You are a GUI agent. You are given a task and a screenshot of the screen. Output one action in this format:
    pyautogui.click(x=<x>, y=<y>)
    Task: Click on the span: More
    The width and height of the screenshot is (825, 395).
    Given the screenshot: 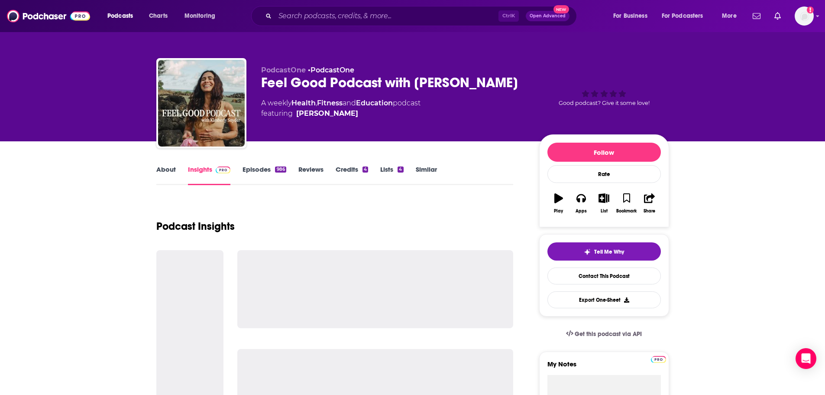 What is the action you would take?
    pyautogui.click(x=729, y=16)
    